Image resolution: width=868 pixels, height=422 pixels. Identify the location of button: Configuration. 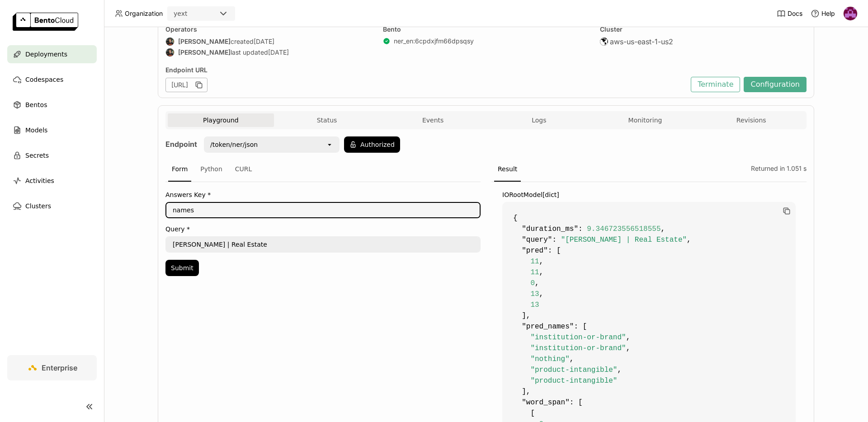
(775, 84).